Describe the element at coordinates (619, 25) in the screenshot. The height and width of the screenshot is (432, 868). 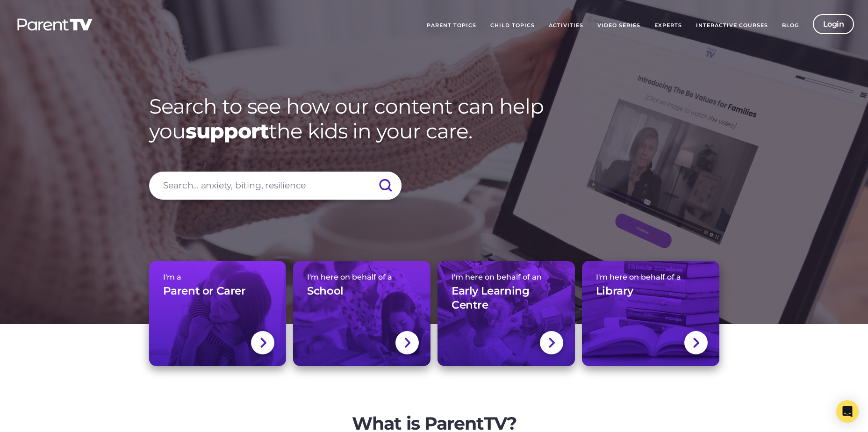
I see `a: Video Series` at that location.